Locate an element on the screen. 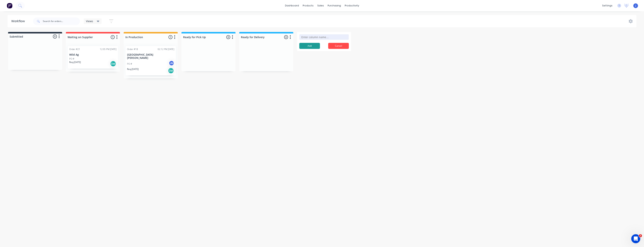  div: productivity is located at coordinates (352, 5).